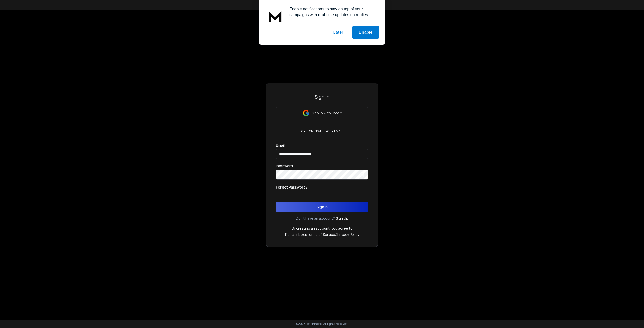  Describe the element at coordinates (322, 131) in the screenshot. I see `p: or, sign in with your email` at that location.